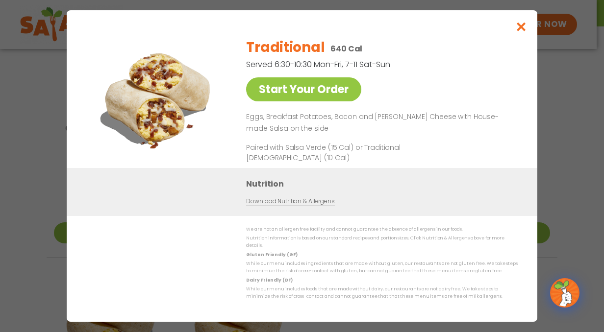 This screenshot has height=332, width=604. I want to click on a: Download Nutrition & Allergens, so click(290, 202).